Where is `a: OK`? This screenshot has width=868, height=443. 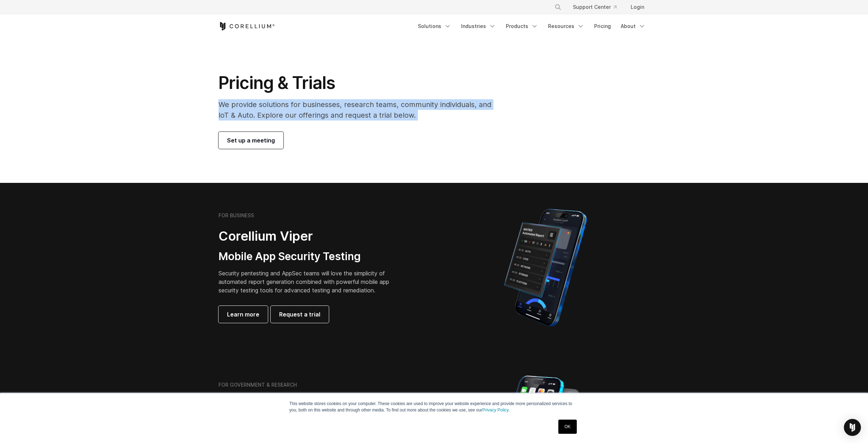
a: OK is located at coordinates (567, 427).